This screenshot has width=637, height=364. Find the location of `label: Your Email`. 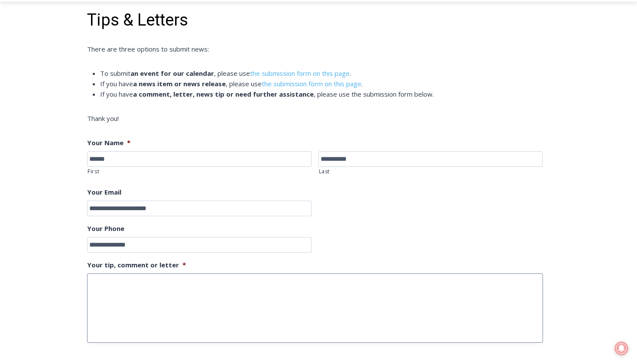

label: Your Email is located at coordinates (104, 192).